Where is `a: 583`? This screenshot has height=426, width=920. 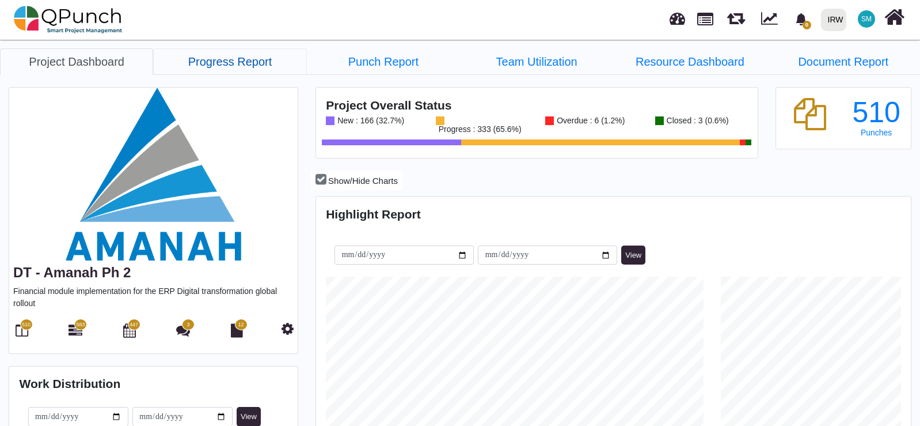
a: 583 is located at coordinates (75, 332).